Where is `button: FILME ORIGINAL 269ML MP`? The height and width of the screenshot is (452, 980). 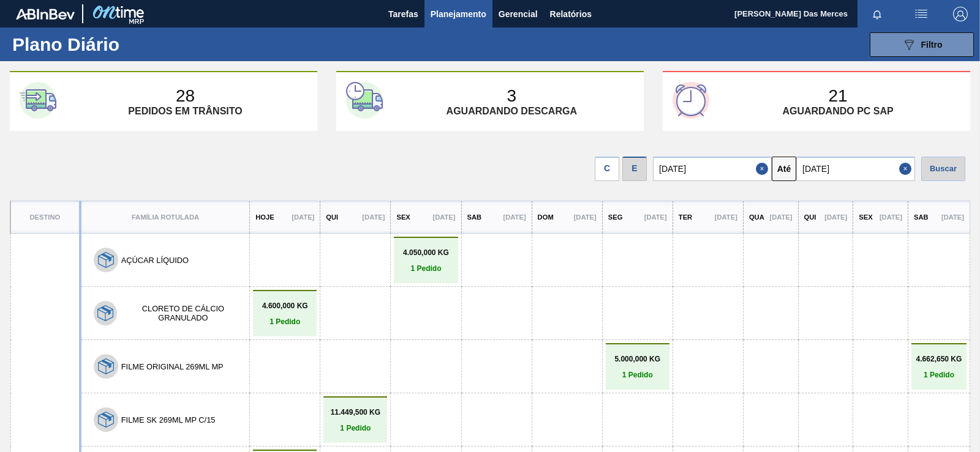
button: FILME ORIGINAL 269ML MP is located at coordinates (172, 367).